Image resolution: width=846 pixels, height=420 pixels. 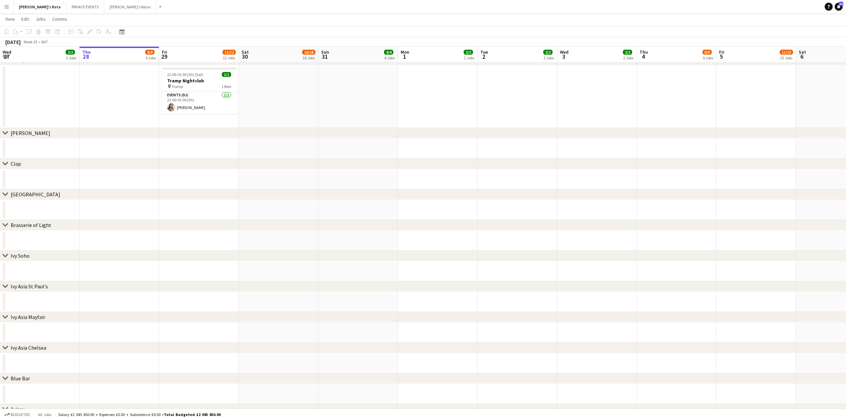 What do you see at coordinates (390, 58) in the screenshot?
I see `div: 4 Jobs` at bounding box center [390, 58].